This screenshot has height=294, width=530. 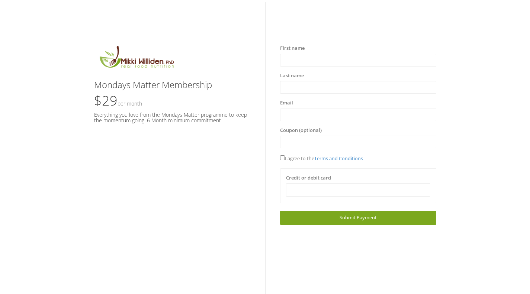 What do you see at coordinates (358, 218) in the screenshot?
I see `span: Submit Payment` at bounding box center [358, 218].